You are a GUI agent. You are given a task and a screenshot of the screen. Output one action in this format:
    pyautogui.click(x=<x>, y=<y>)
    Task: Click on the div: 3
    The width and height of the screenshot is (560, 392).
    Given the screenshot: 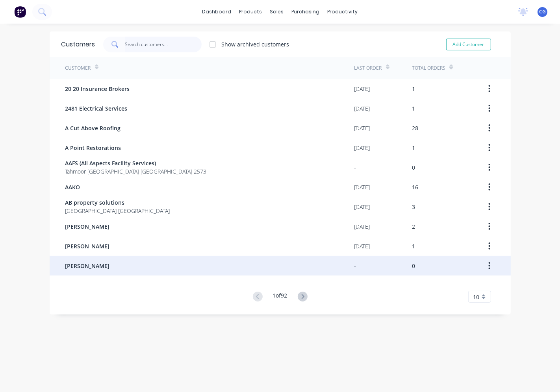 What is the action you would take?
    pyautogui.click(x=413, y=207)
    